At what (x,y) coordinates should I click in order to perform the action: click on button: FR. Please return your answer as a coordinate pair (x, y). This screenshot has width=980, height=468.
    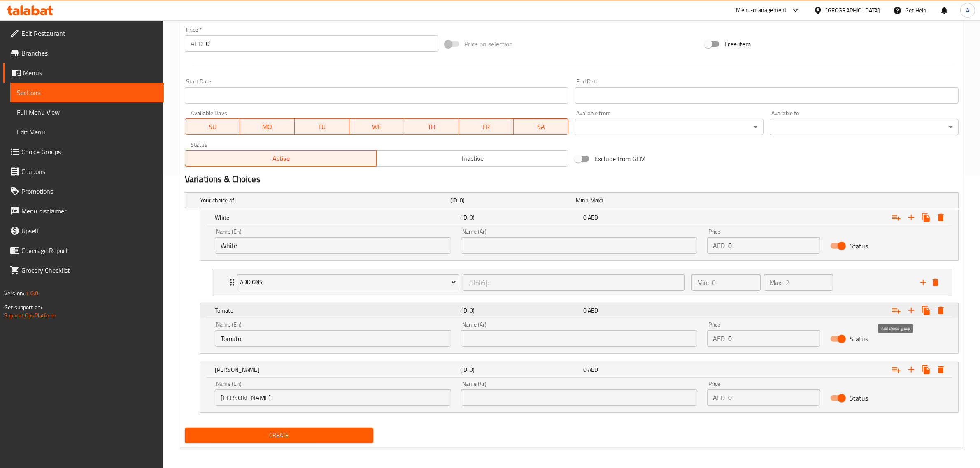
    Looking at the image, I should click on (486, 127).